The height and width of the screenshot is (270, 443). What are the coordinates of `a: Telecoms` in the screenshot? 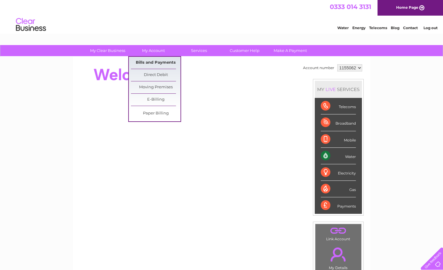 It's located at (379, 28).